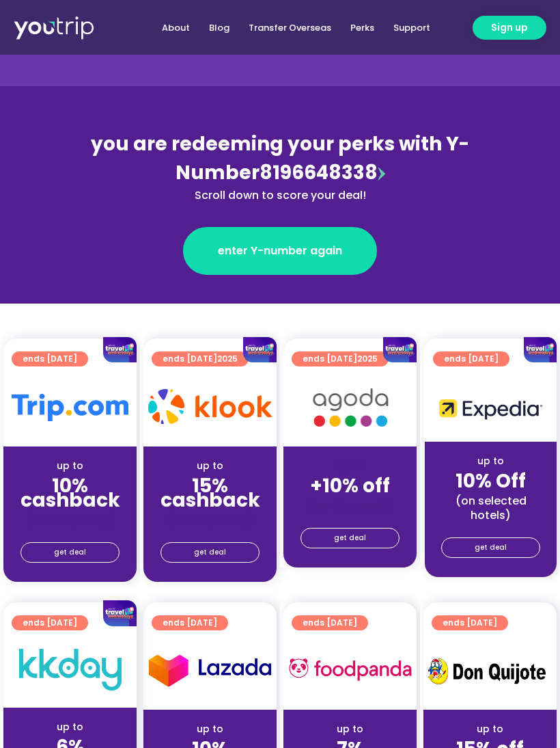  What do you see at coordinates (210, 493) in the screenshot?
I see `strong: 15% cashback` at bounding box center [210, 493].